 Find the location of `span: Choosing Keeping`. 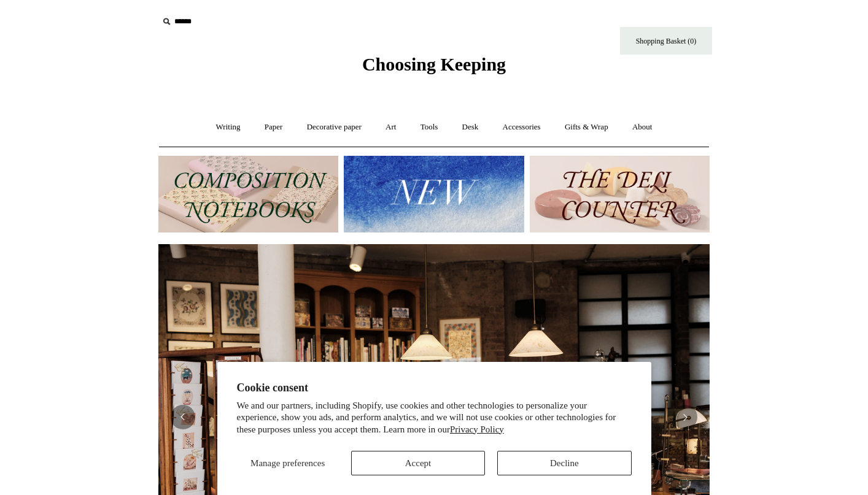

span: Choosing Keeping is located at coordinates (434, 64).